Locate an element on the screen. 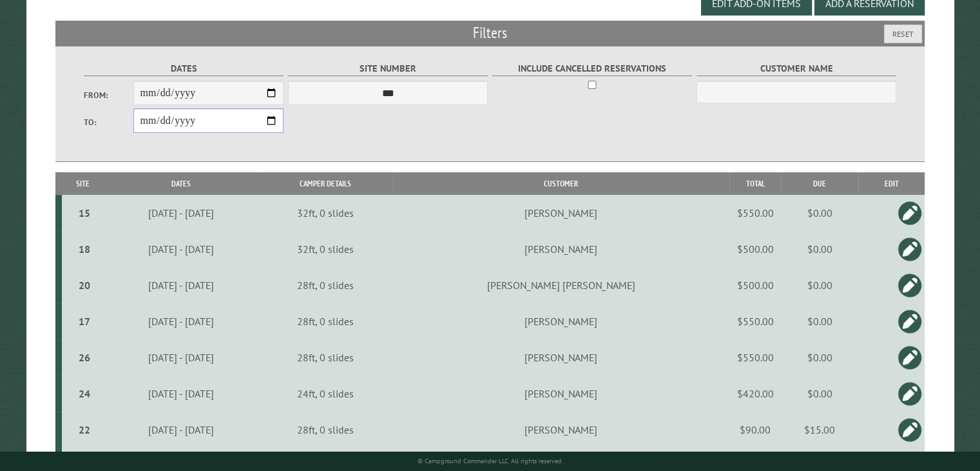 This screenshot has height=471, width=980. label: Include Cancelled Reservations is located at coordinates (592, 69).